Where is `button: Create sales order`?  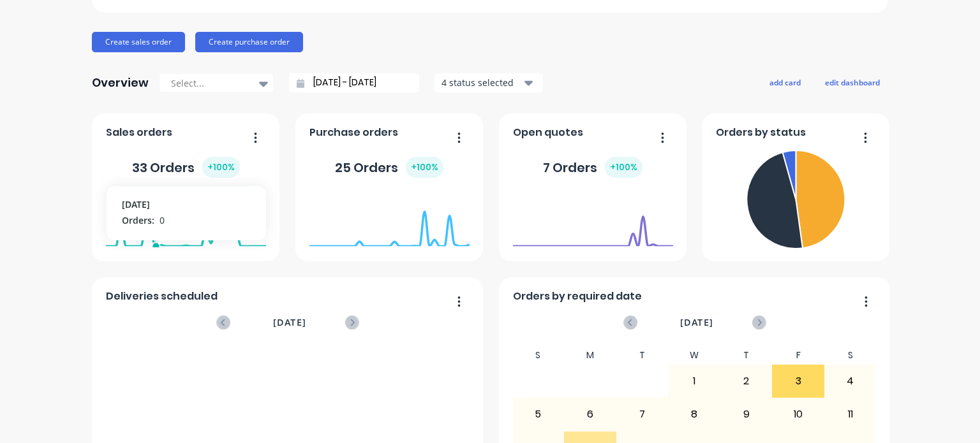
button: Create sales order is located at coordinates (138, 42).